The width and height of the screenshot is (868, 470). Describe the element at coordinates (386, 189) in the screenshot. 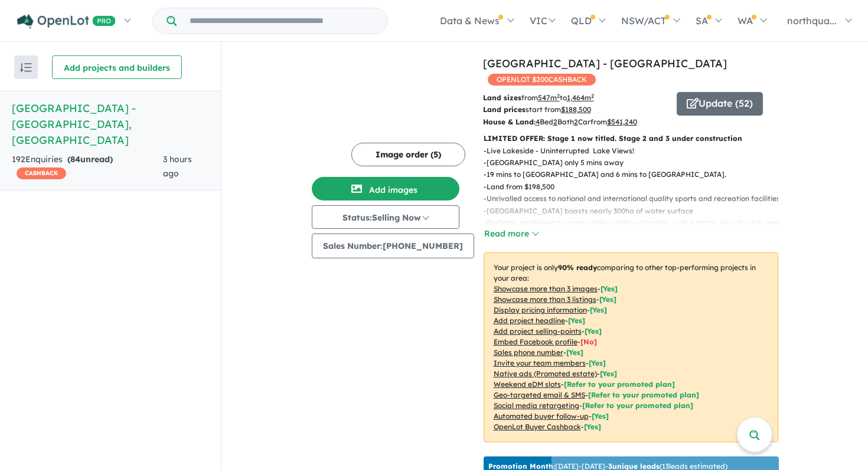

I see `button: Add images` at that location.